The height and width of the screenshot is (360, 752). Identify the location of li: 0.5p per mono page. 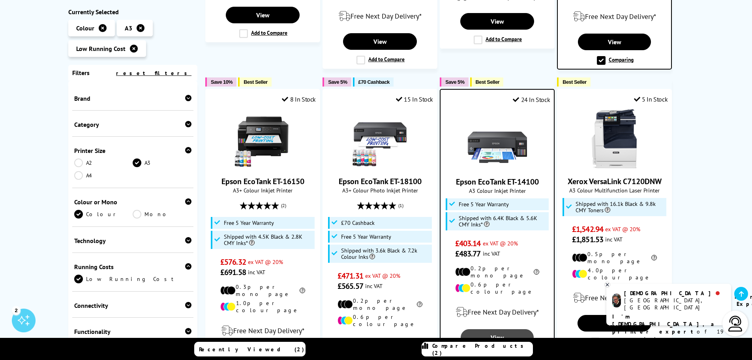
(614, 257).